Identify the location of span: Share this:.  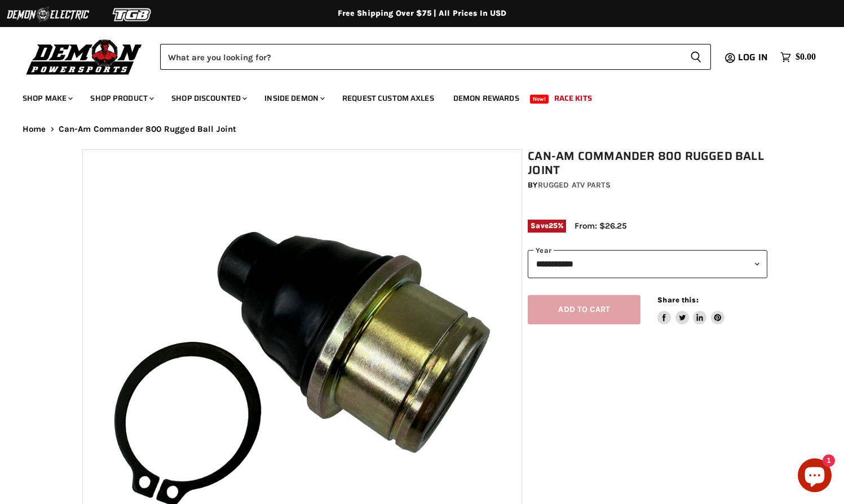
(677, 300).